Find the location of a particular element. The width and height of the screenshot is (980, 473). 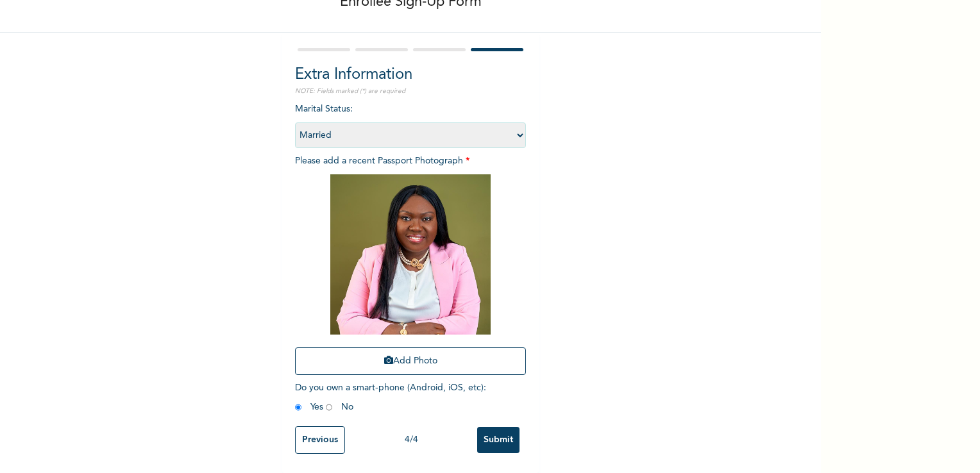

input: Previous is located at coordinates (320, 440).